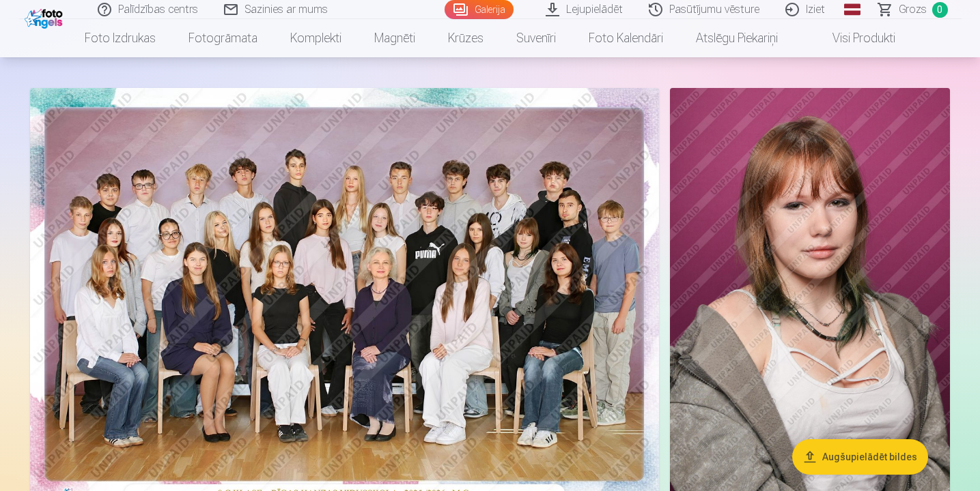 The width and height of the screenshot is (980, 491). I want to click on a: Visi produkti, so click(853, 38).